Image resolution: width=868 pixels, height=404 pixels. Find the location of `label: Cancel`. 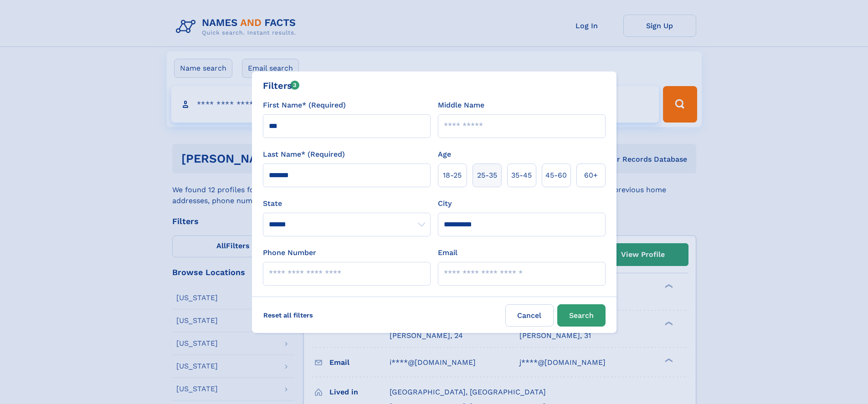

label: Cancel is located at coordinates (530, 315).